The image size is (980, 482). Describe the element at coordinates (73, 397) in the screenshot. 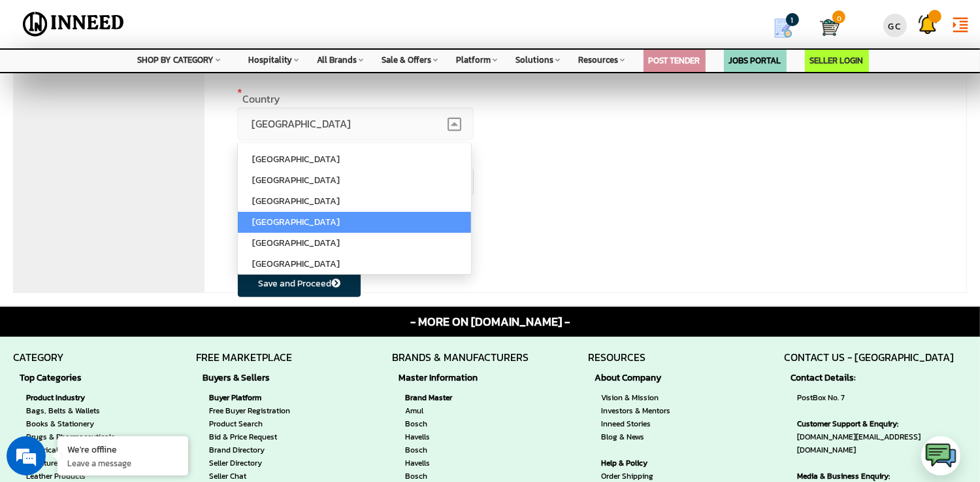

I see `strong: Product Industry` at that location.